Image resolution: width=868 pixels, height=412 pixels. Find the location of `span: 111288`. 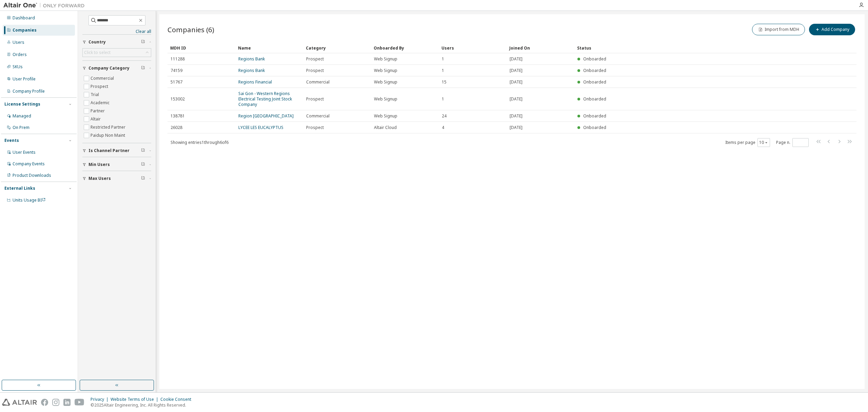

span: 111288 is located at coordinates (178, 59).